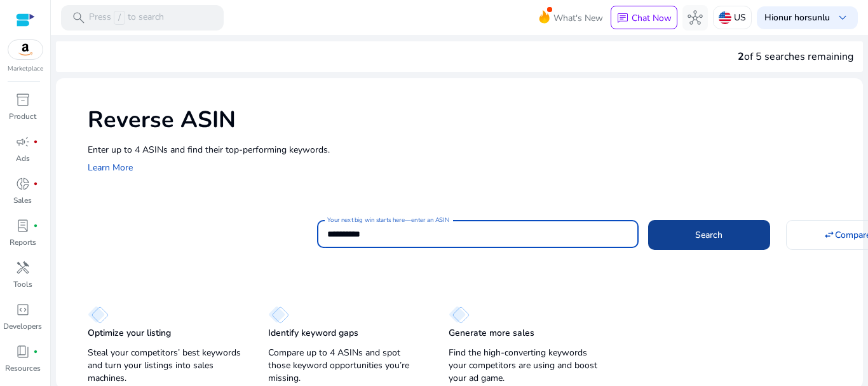  I want to click on p: Find the high-converting keywords your competitors are using and boost your ad game., so click(526, 366).